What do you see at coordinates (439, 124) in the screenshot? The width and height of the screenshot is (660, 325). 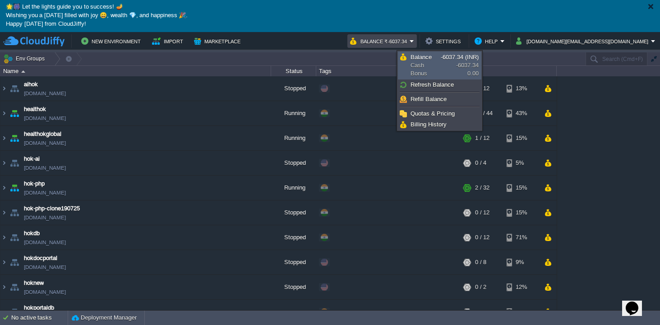 I see `a: Billing History` at bounding box center [439, 124].